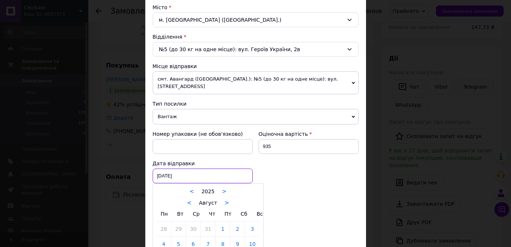  Describe the element at coordinates (244, 214) in the screenshot. I see `span: Сб` at that location.